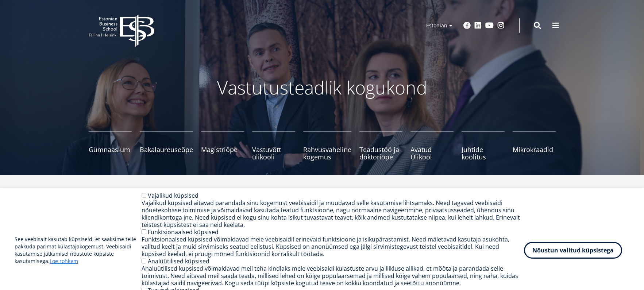  Describe the element at coordinates (166, 150) in the screenshot. I see `span: Bakalaureuseõpe` at that location.